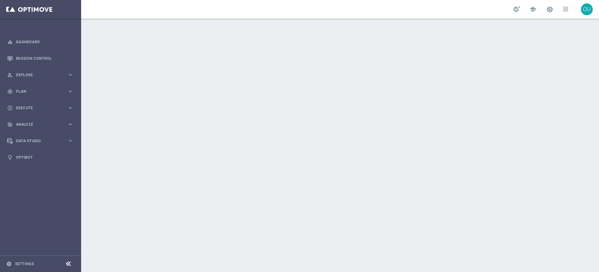 The width and height of the screenshot is (599, 272). I want to click on span: Data Studio, so click(41, 141).